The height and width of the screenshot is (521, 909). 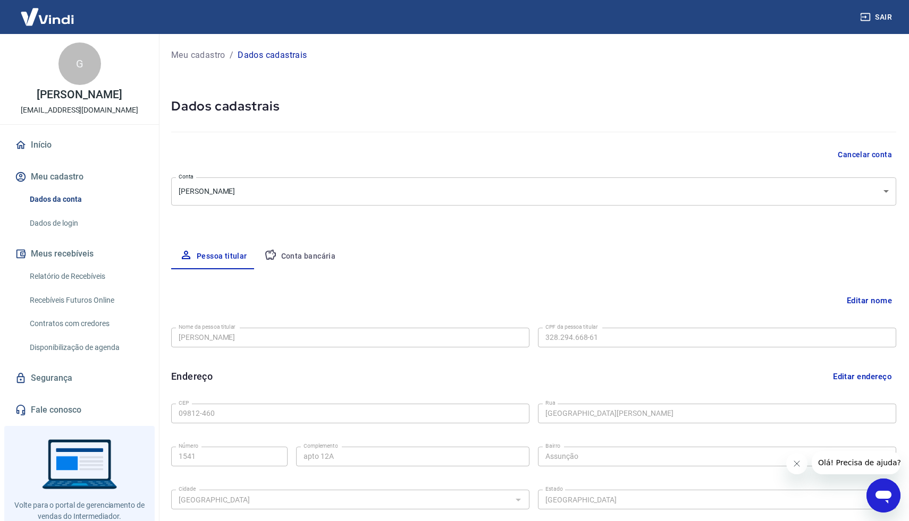 I want to click on a: Segurança, so click(x=79, y=378).